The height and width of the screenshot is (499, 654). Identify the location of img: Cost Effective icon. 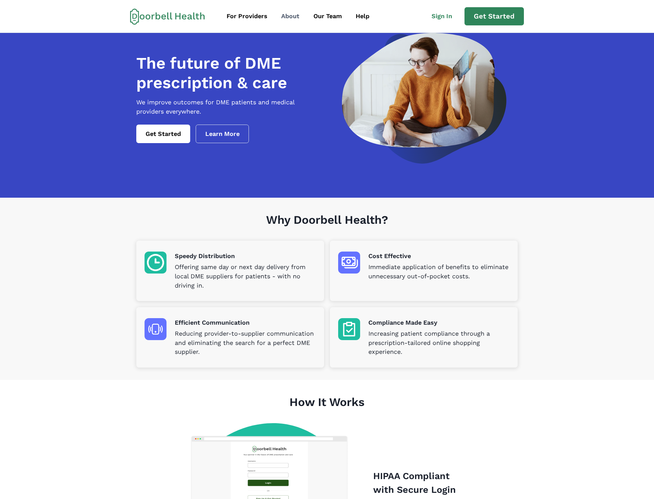
(349, 263).